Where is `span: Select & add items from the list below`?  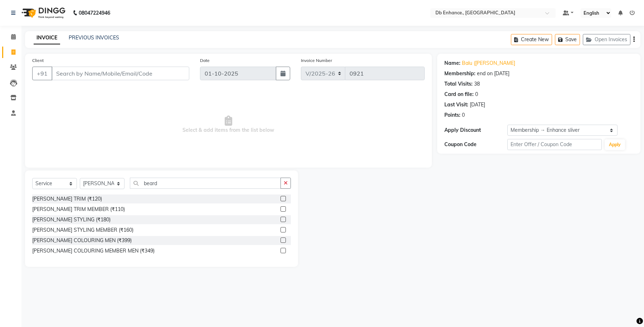
span: Select & add items from the list below is located at coordinates (228, 124).